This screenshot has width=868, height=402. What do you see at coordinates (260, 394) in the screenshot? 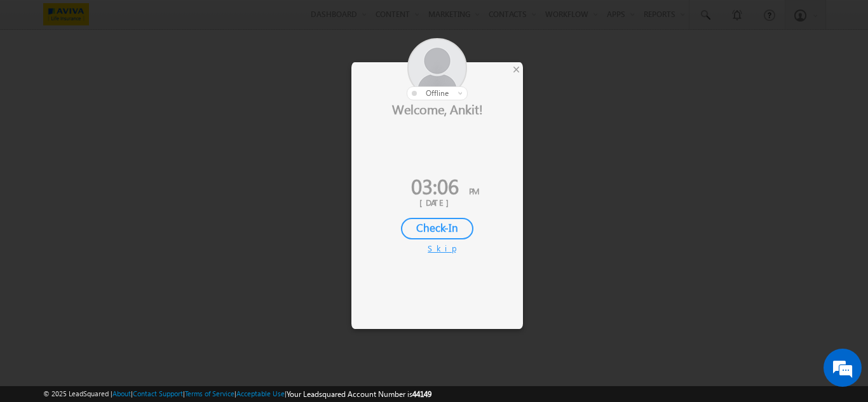
I see `a: Acceptable Use` at bounding box center [260, 394].